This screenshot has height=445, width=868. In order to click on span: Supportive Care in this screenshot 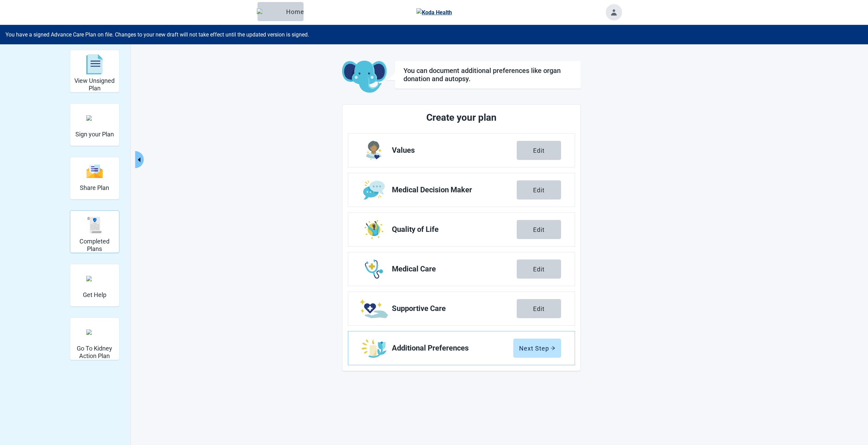, I will do `click(454, 308)`.